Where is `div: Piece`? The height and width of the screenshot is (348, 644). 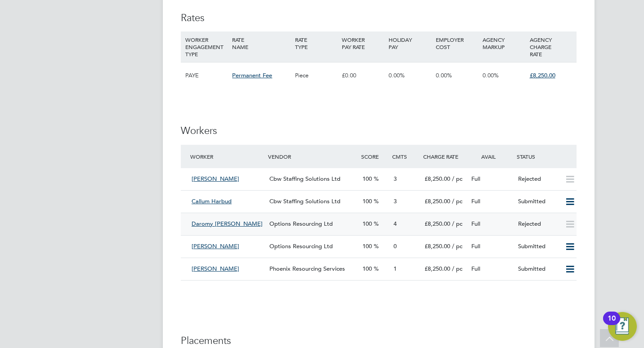
div: Piece is located at coordinates (316, 76).